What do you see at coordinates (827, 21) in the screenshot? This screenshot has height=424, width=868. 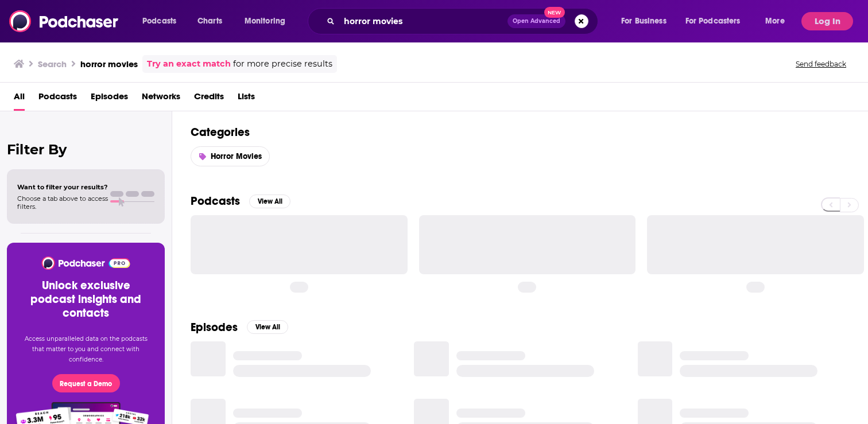 I see `button: Log In` at bounding box center [827, 21].